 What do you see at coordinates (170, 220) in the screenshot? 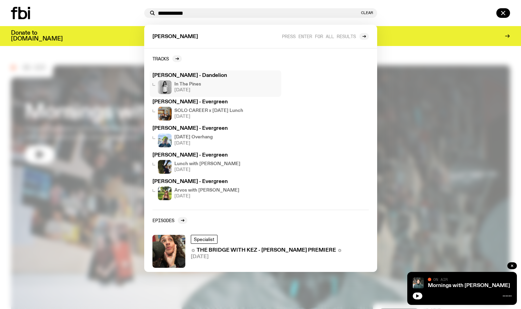
I see `a: Episodes` at bounding box center [170, 220].